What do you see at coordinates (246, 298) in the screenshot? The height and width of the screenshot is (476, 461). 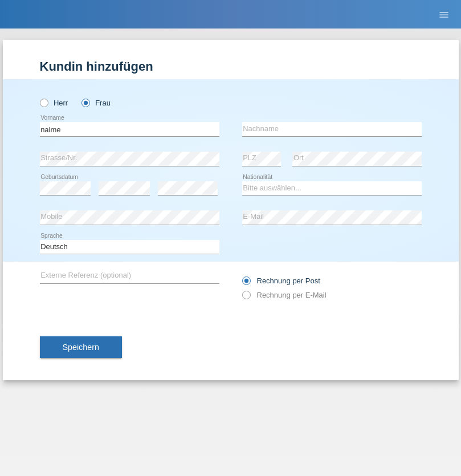 I see `input: Rechnung per E-Mail` at bounding box center [246, 298].